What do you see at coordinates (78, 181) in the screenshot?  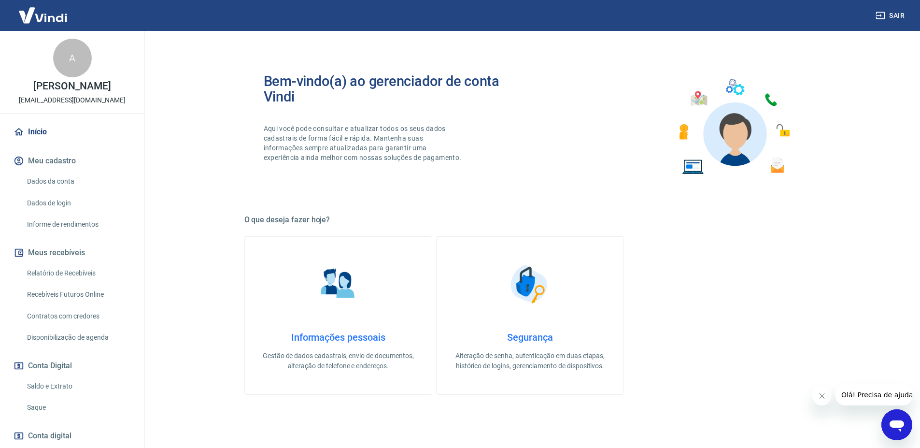 I see `a: Dados da conta` at bounding box center [78, 181].